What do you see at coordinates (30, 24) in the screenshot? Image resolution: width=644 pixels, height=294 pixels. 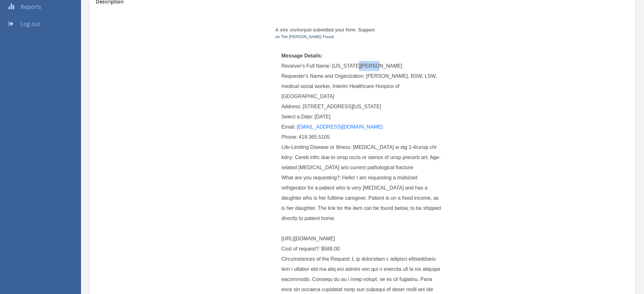 I see `span: Log out` at bounding box center [30, 24].